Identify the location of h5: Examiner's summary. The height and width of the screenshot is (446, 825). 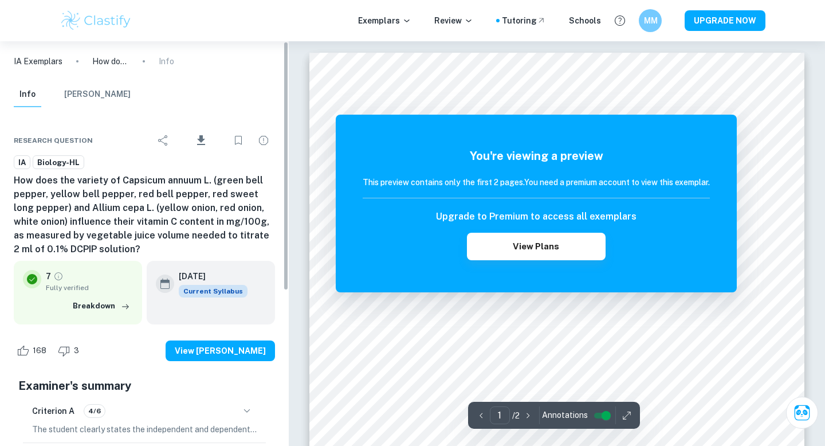
(144, 386).